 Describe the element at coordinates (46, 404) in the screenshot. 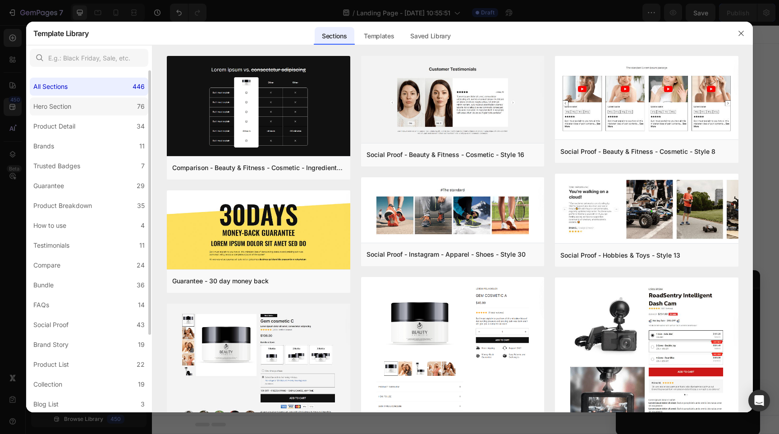

I see `div: Blog List` at that location.